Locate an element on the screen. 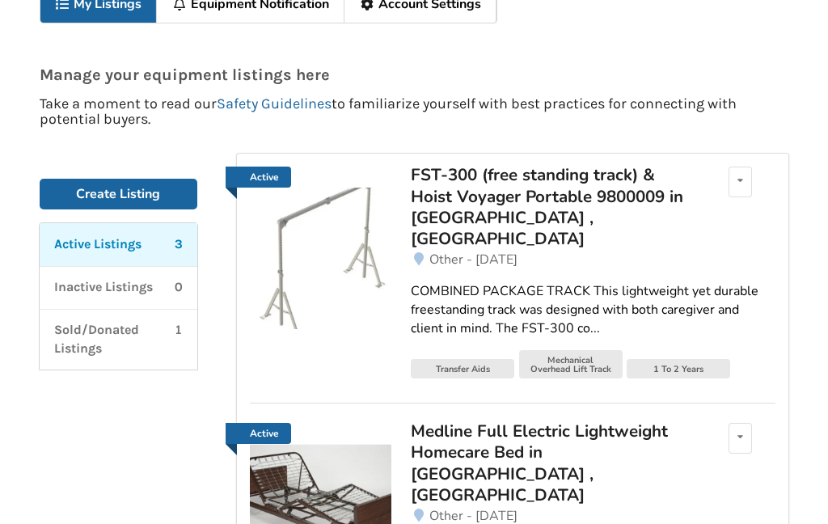 The height and width of the screenshot is (524, 828). div: Mechanical Overhead Lift Track is located at coordinates (571, 364).